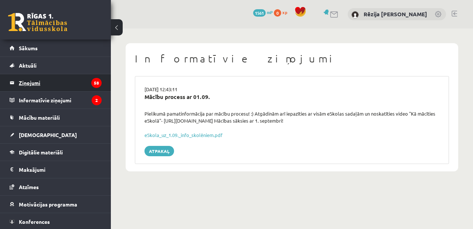 This screenshot has width=473, height=229. What do you see at coordinates (282, 12) in the screenshot?
I see `a: 0 xp` at bounding box center [282, 12].